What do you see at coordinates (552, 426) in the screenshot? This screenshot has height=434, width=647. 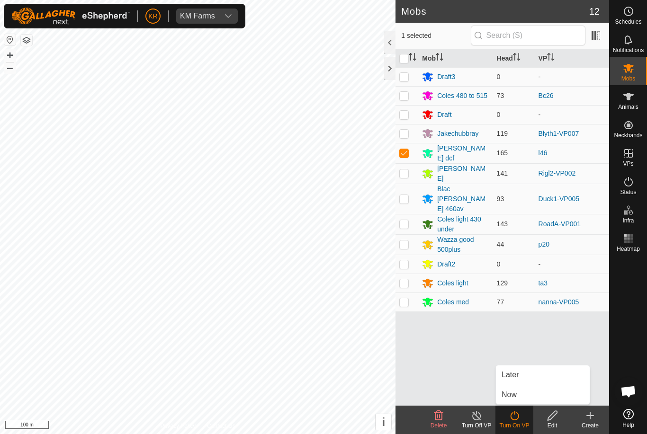 I see `div: Edit` at bounding box center [552, 426].